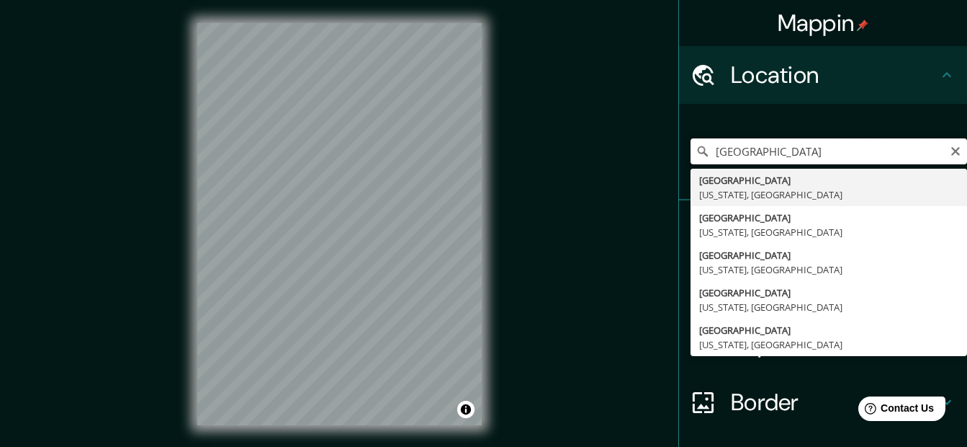 The image size is (967, 447). Describe the element at coordinates (835, 344) in the screenshot. I see `h4: Layout` at that location.